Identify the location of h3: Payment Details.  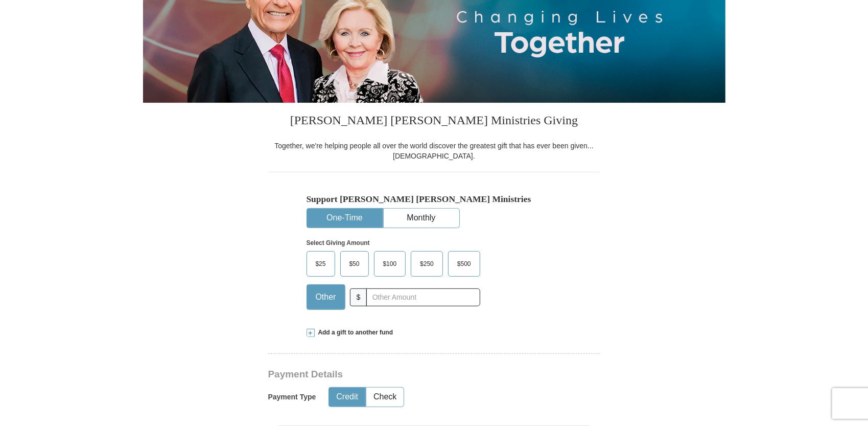
(399, 374).